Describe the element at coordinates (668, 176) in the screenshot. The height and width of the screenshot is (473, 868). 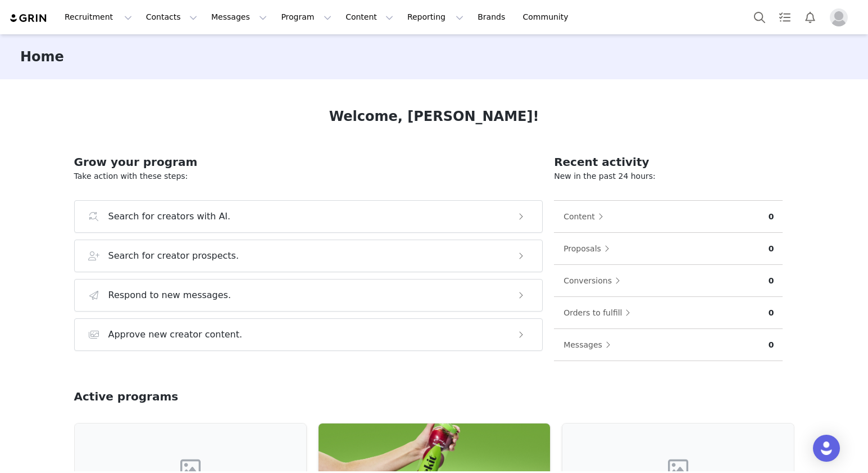
I see `p: New in the past 24 hours:` at that location.